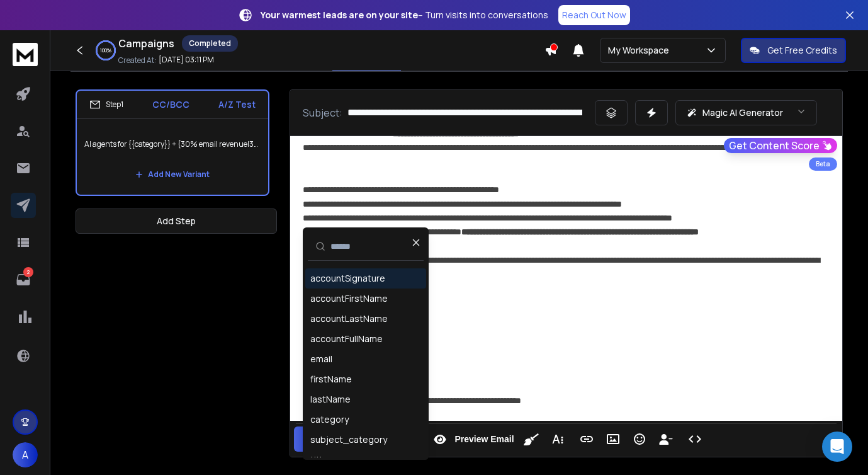 This screenshot has height=475, width=868. I want to click on div: accountSignature, so click(347, 278).